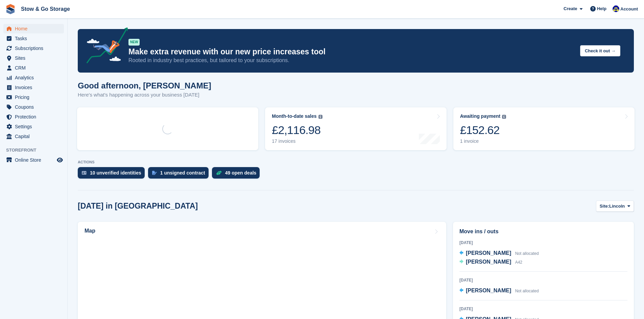  I want to click on span: Storefront, so click(37, 150).